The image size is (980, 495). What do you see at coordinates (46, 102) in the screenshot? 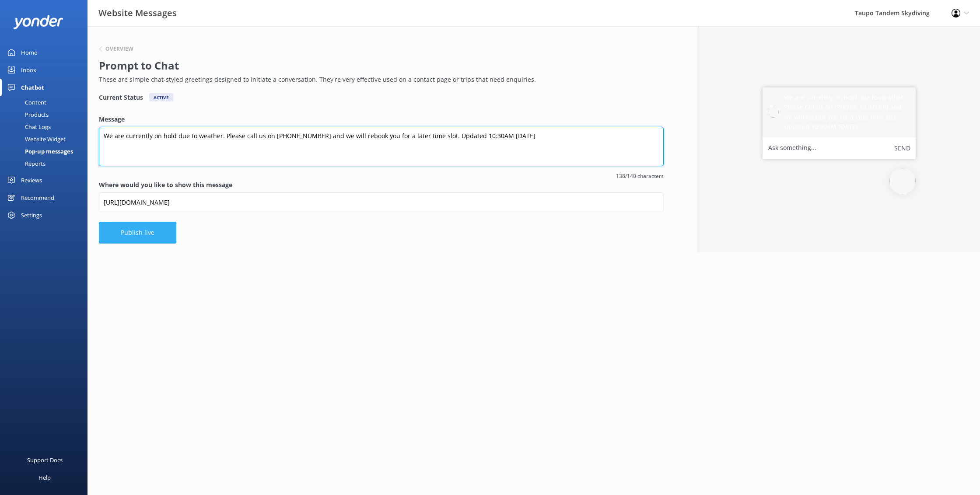
I see `a: Content` at bounding box center [46, 102].